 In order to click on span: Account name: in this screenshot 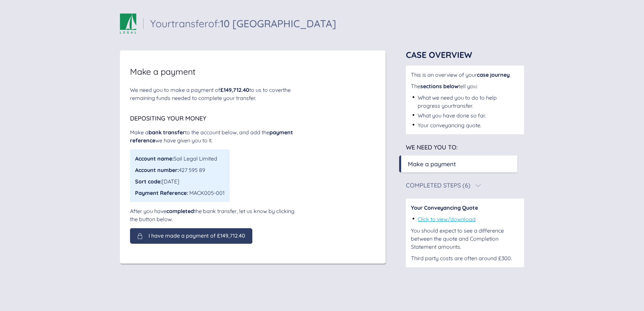, I will do `click(154, 159)`.